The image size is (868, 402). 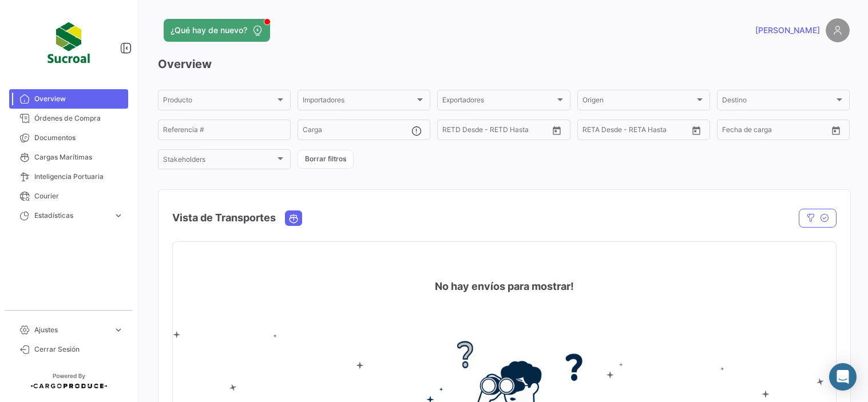 What do you see at coordinates (504, 64) in the screenshot?
I see `h3: Overview` at bounding box center [504, 64].